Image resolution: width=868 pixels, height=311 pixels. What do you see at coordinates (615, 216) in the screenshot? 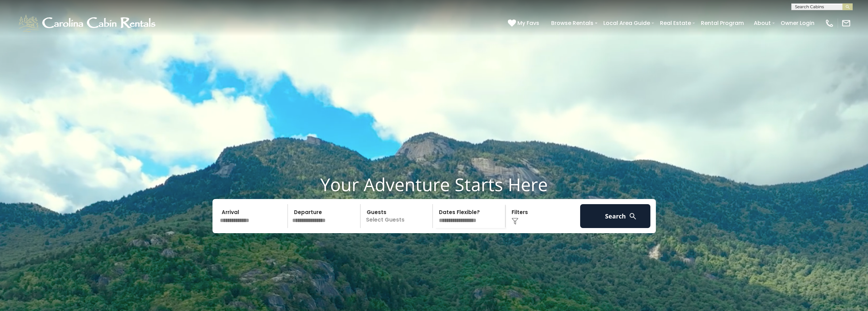
I see `button: Search` at bounding box center [615, 216].